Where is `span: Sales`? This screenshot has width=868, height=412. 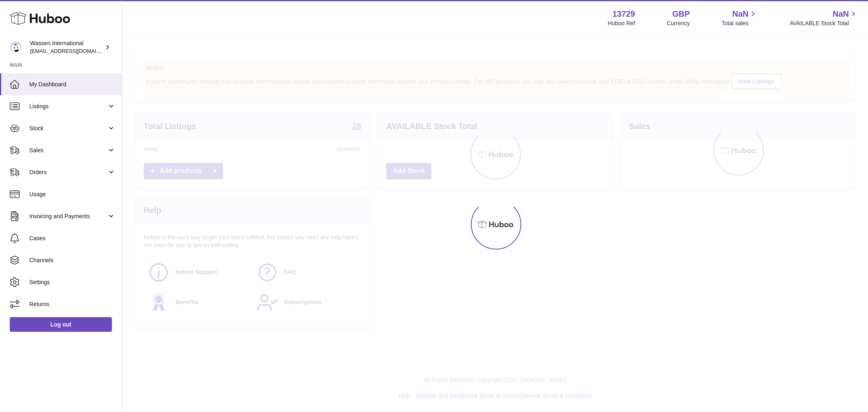
span: Sales is located at coordinates (68, 150).